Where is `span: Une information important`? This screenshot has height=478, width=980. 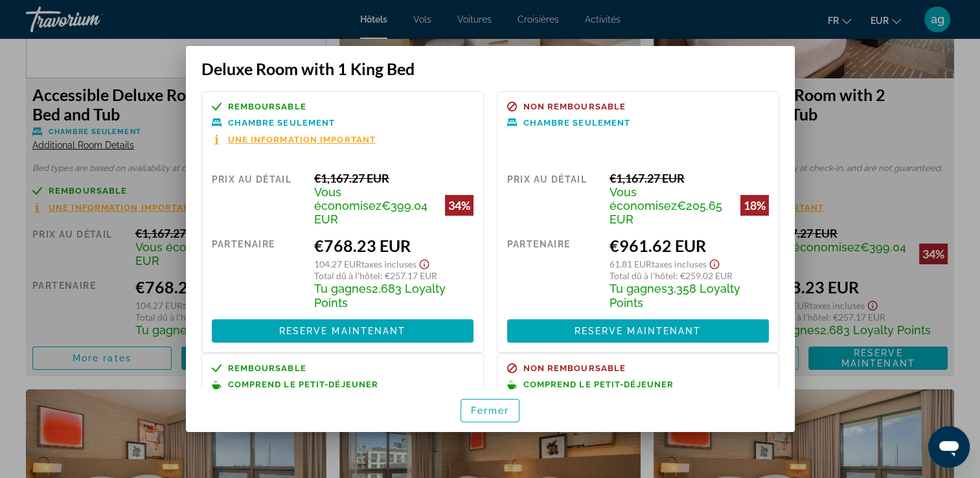
span: Une information important is located at coordinates (302, 140).